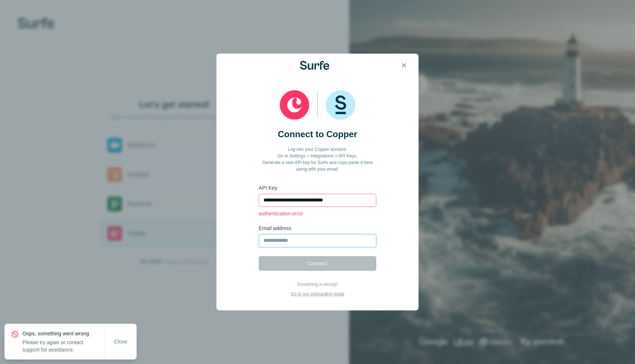  Describe the element at coordinates (317, 188) in the screenshot. I see `label: API Key` at that location.